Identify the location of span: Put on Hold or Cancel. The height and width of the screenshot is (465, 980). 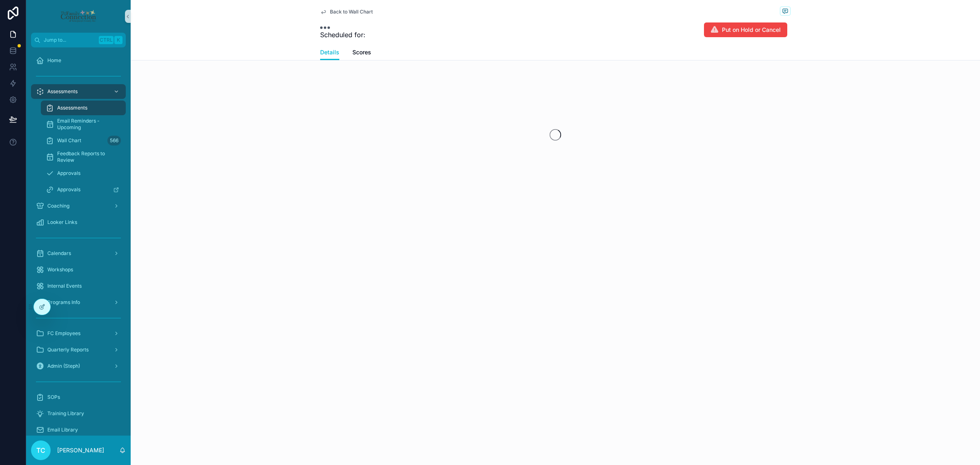
(751, 30).